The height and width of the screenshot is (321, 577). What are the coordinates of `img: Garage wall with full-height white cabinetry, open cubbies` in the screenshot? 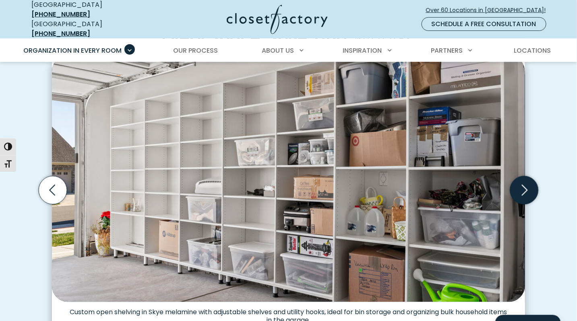 It's located at (288, 179).